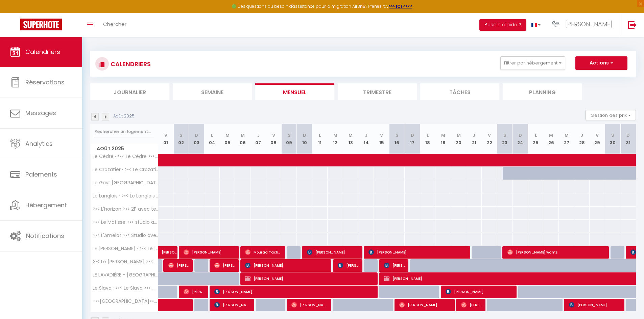 Image resolution: width=644 pixels, height=319 pixels. What do you see at coordinates (382, 139) in the screenshot?
I see `th: 15` at bounding box center [382, 139].